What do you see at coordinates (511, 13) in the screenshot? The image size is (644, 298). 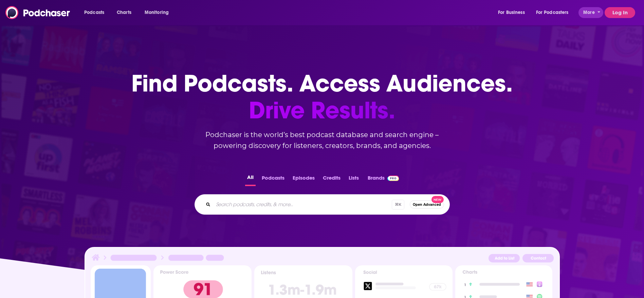 I see `span: For Business` at bounding box center [511, 13].